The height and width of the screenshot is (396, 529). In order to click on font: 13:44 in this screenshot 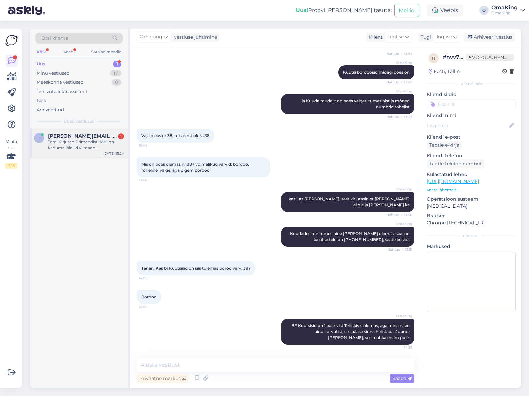, I will do `click(143, 145)`.